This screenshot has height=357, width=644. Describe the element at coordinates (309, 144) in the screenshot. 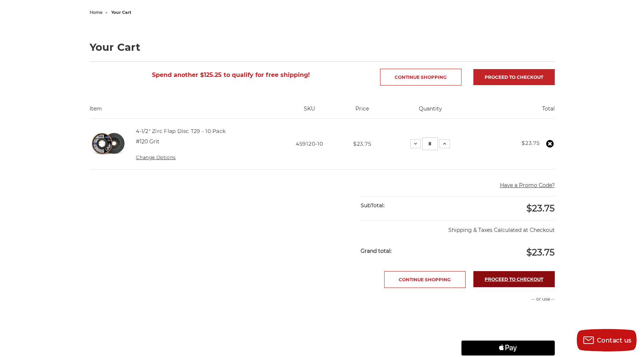

I see `span: 459120-10` at that location.